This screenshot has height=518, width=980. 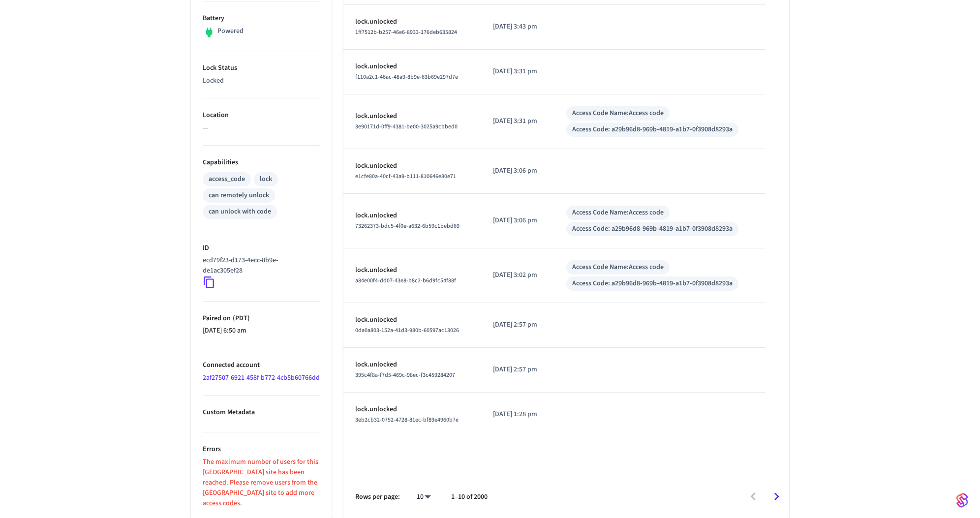 I want to click on span: 3eb2cb32-0752-4728-81ec-bf89e4960b7e, so click(x=407, y=420).